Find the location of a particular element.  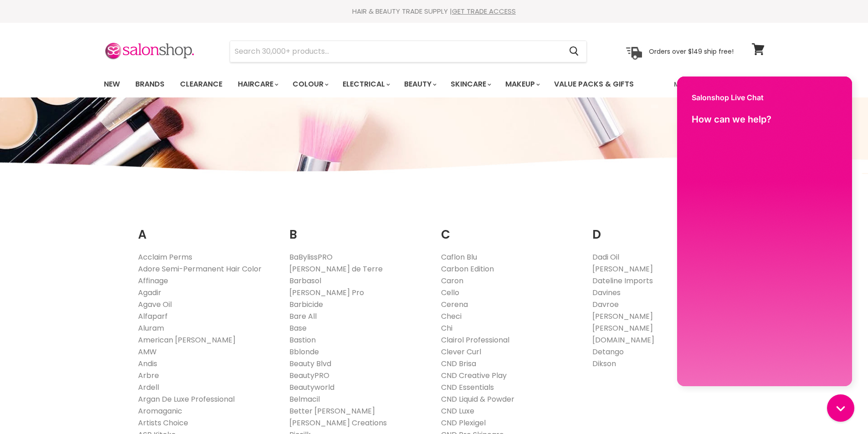

a: Artists Choice is located at coordinates (163, 423).